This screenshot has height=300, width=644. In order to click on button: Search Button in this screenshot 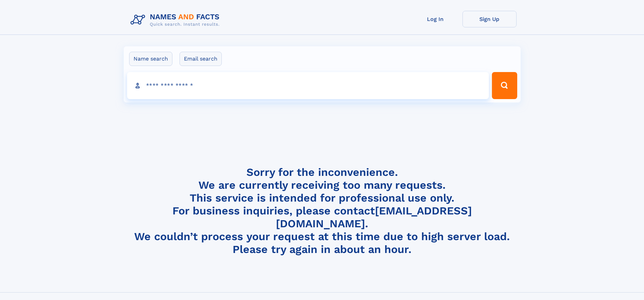, I will do `click(504, 85)`.